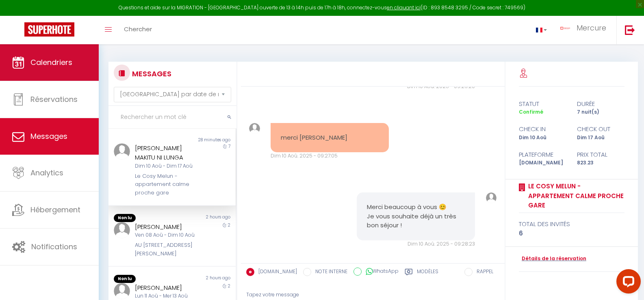  I want to click on div: Dim 10 Aoû, so click(542, 138).